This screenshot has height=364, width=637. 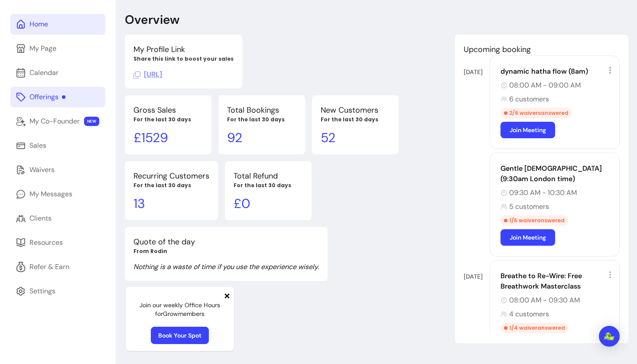 I want to click on div: My Messages, so click(x=50, y=194).